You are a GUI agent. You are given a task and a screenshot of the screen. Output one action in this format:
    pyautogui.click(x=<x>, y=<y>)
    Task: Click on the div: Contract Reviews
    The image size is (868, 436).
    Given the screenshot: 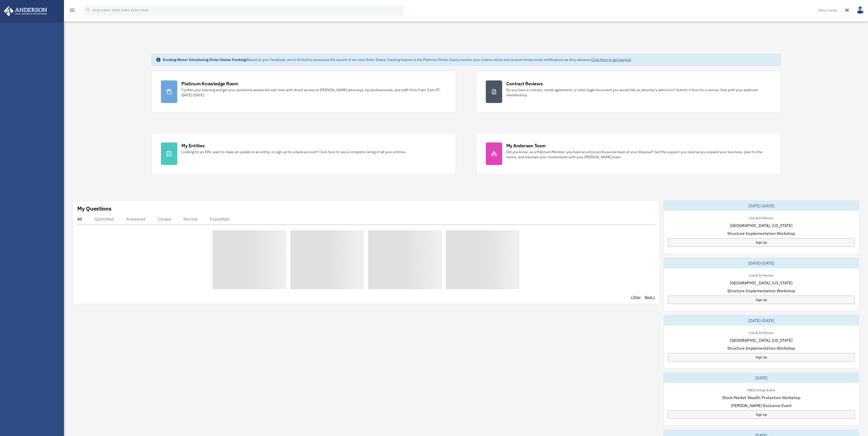 What is the action you would take?
    pyautogui.click(x=524, y=84)
    